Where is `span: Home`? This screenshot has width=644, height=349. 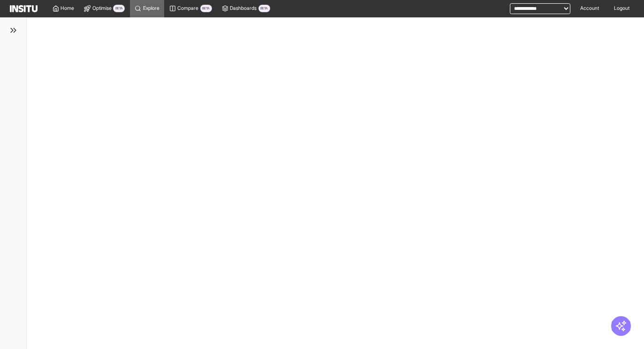
span: Home is located at coordinates (67, 8).